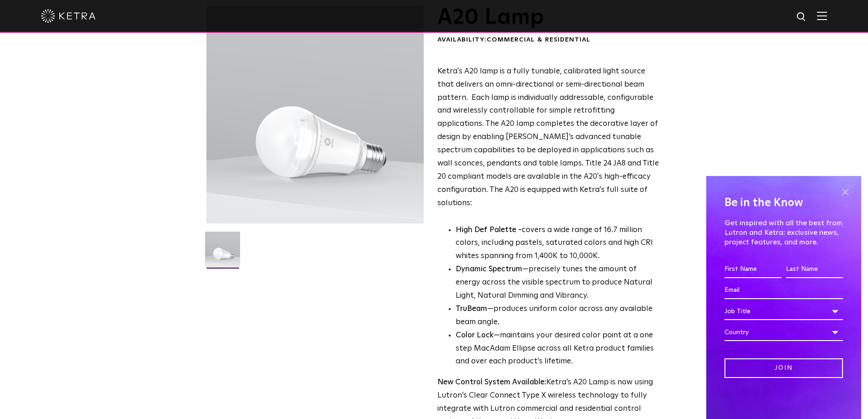 The height and width of the screenshot is (419, 868). Describe the element at coordinates (489, 269) in the screenshot. I see `strong: Dynamic Spectrum` at that location.